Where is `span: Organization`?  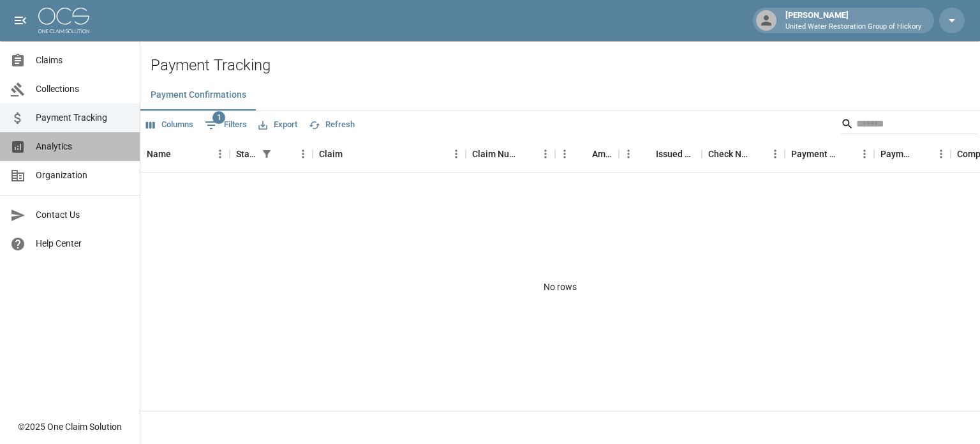 span: Organization is located at coordinates (82, 175).